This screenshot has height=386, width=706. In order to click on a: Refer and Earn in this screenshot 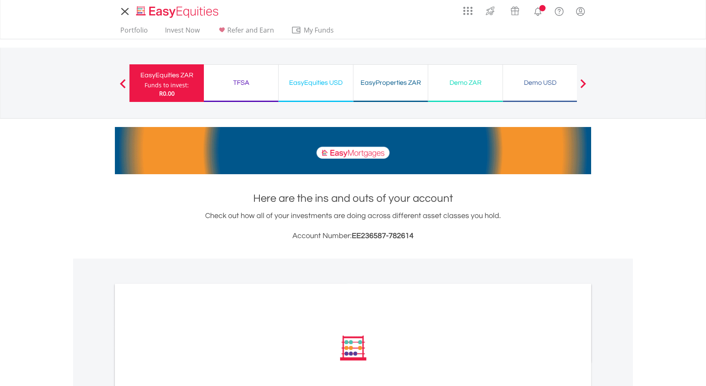, I will do `click(245, 32)`.